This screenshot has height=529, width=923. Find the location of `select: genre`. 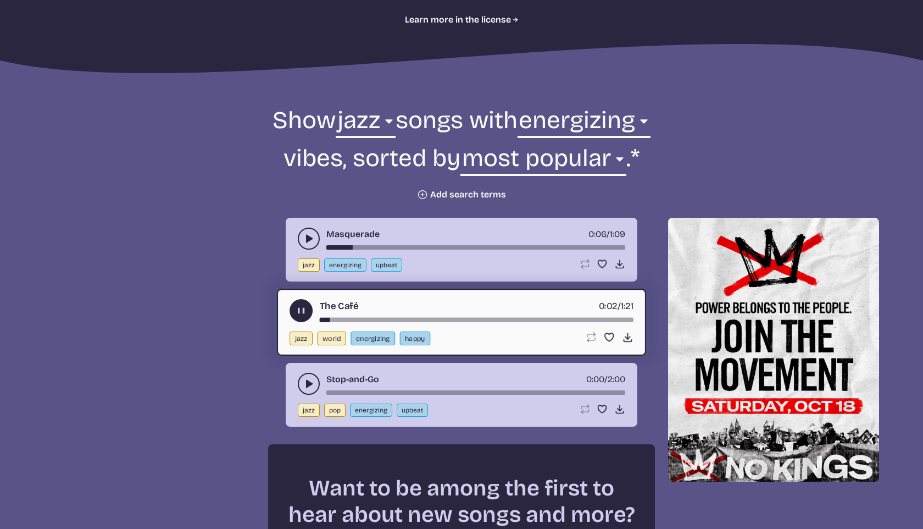

select: genre is located at coordinates (365, 123).